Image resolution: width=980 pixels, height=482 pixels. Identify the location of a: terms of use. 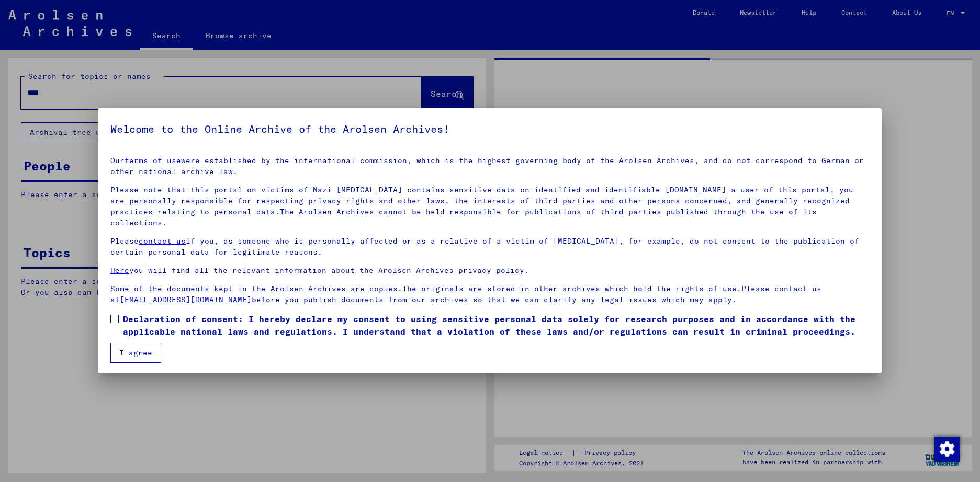
(152, 161).